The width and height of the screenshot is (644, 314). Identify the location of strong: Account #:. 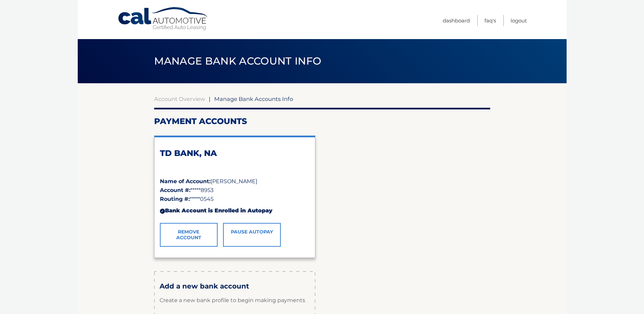
(175, 190).